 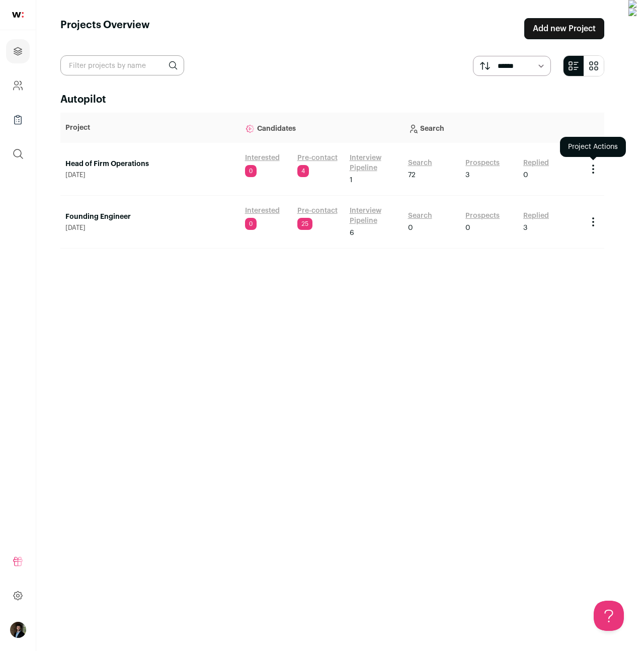 What do you see at coordinates (493, 128) in the screenshot?
I see `p: Search` at bounding box center [493, 128].